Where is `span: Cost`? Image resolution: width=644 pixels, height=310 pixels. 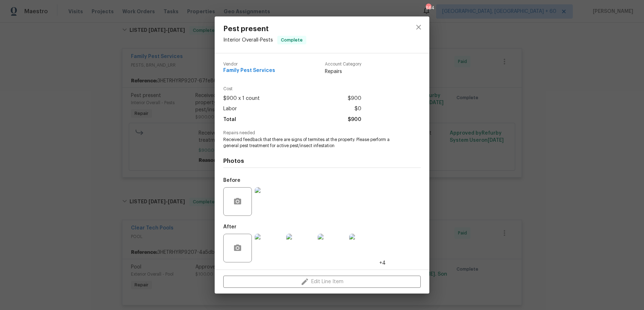
span: Cost is located at coordinates (292, 89).